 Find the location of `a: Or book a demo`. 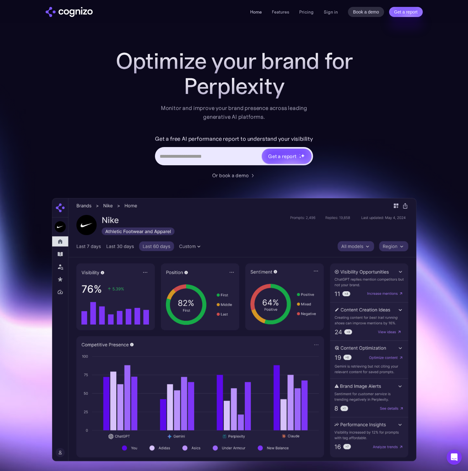

a: Or book a demo is located at coordinates (234, 175).